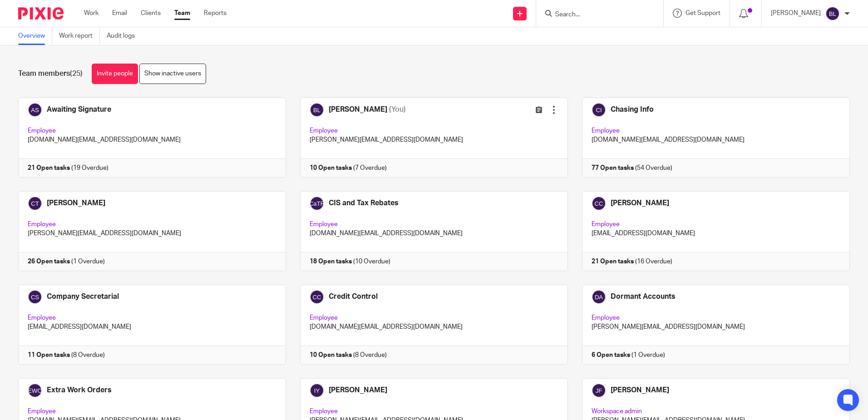 The width and height of the screenshot is (868, 420). I want to click on span: Get Support, so click(703, 13).